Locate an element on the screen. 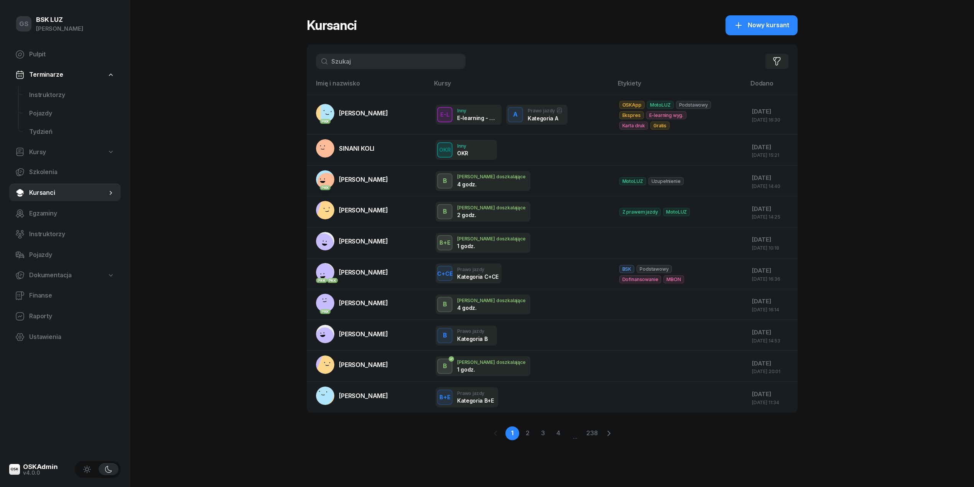  span: Z prawem jazdy is located at coordinates (640, 212).